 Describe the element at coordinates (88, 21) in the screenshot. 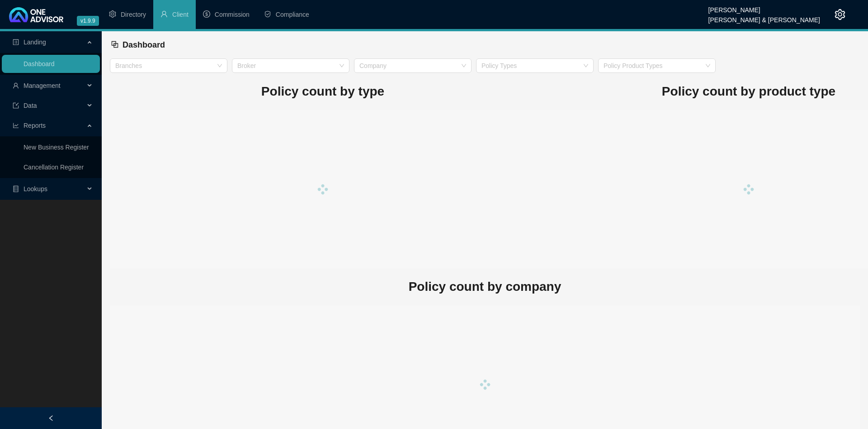

I see `span: v1.9.9` at that location.